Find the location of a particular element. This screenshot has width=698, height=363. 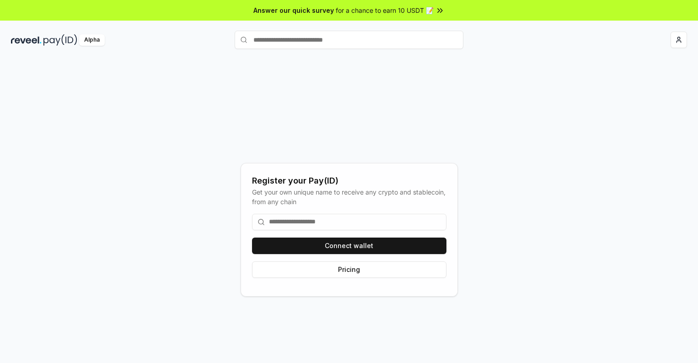

button: Pricing is located at coordinates (349, 269).